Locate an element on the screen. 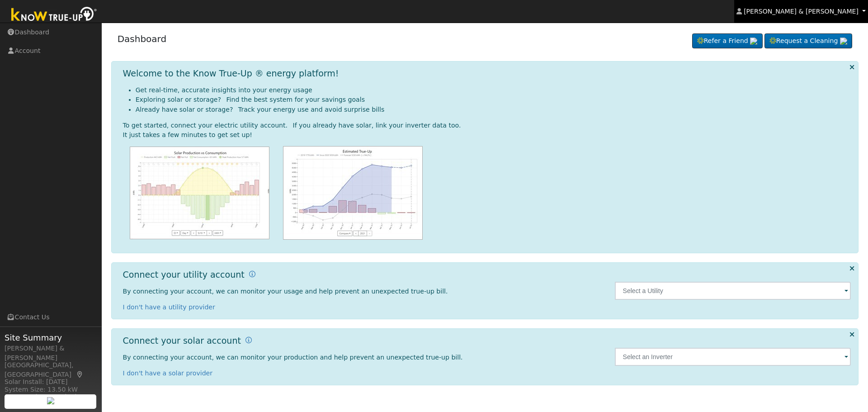 This screenshot has width=868, height=412. li: Get real-time, accurate insights into your energy usage is located at coordinates (493, 90).